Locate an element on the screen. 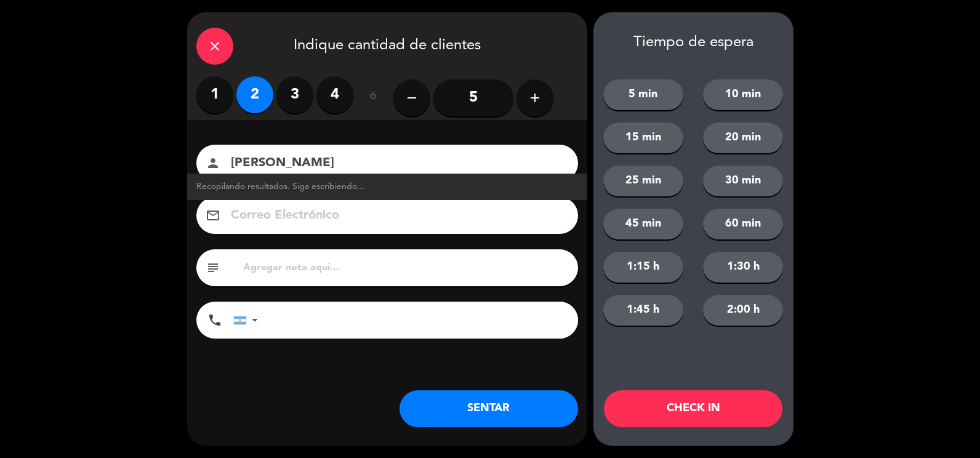 This screenshot has width=980, height=458. i: close is located at coordinates (215, 47).